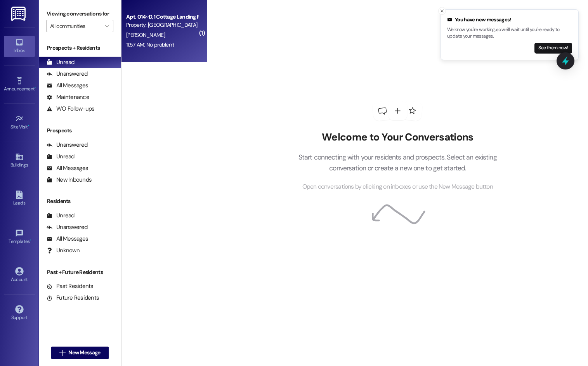  I want to click on div: Maintenance, so click(68, 97).